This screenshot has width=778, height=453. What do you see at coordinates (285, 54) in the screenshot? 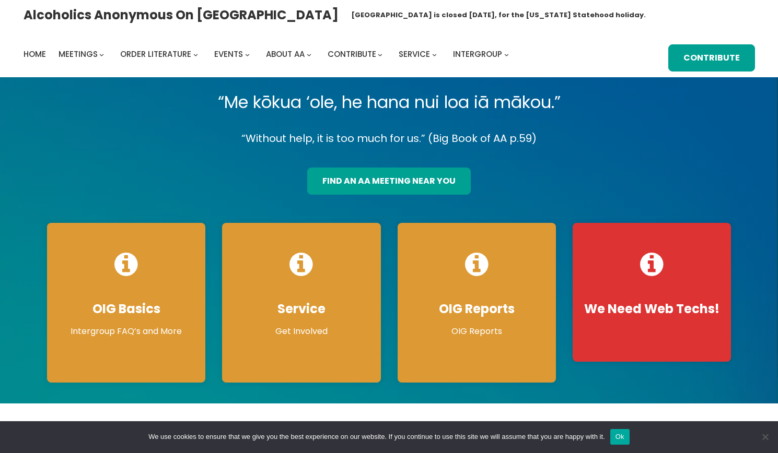
I see `a: About AA` at bounding box center [285, 54].